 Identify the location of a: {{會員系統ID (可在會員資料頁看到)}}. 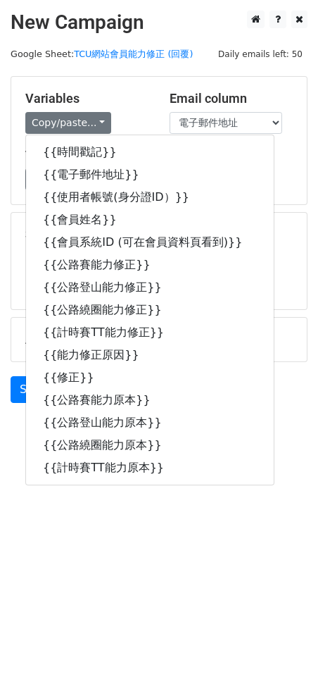
(150, 242).